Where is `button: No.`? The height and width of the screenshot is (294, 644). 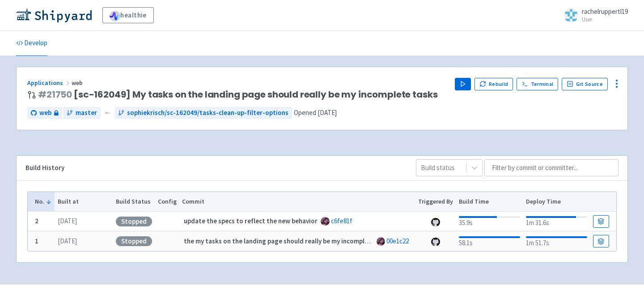 button: No. is located at coordinates (44, 202).